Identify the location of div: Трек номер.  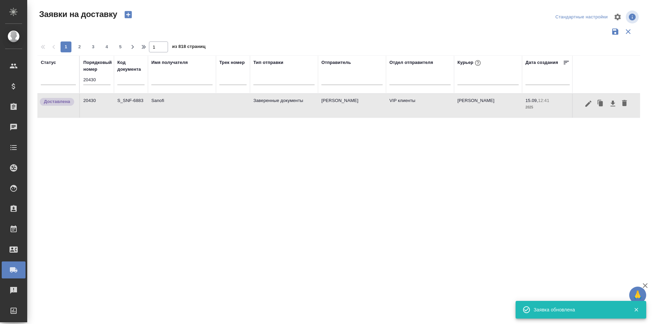
(232, 63).